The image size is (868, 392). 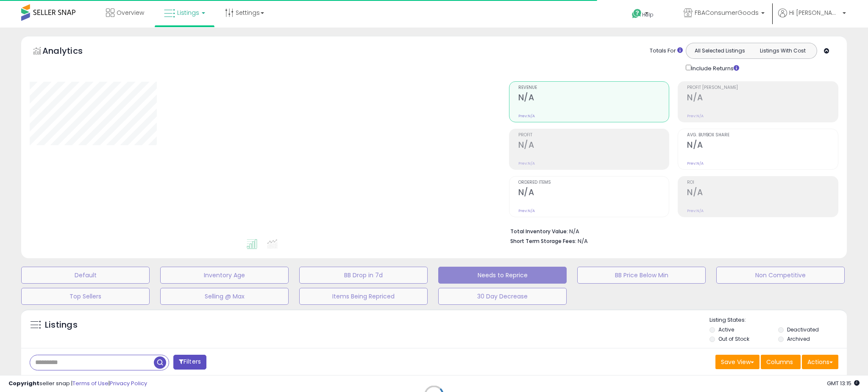 What do you see at coordinates (539, 231) in the screenshot?
I see `b: Total Inventory Value:` at bounding box center [539, 231].